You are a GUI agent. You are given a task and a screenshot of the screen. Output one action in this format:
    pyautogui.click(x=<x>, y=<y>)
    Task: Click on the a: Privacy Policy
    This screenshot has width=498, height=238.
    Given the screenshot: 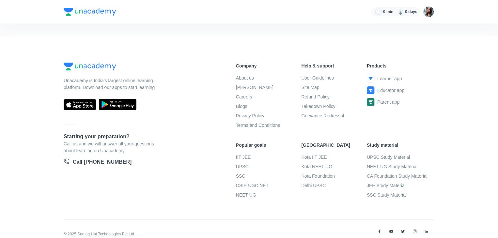 What is the action you would take?
    pyautogui.click(x=268, y=116)
    